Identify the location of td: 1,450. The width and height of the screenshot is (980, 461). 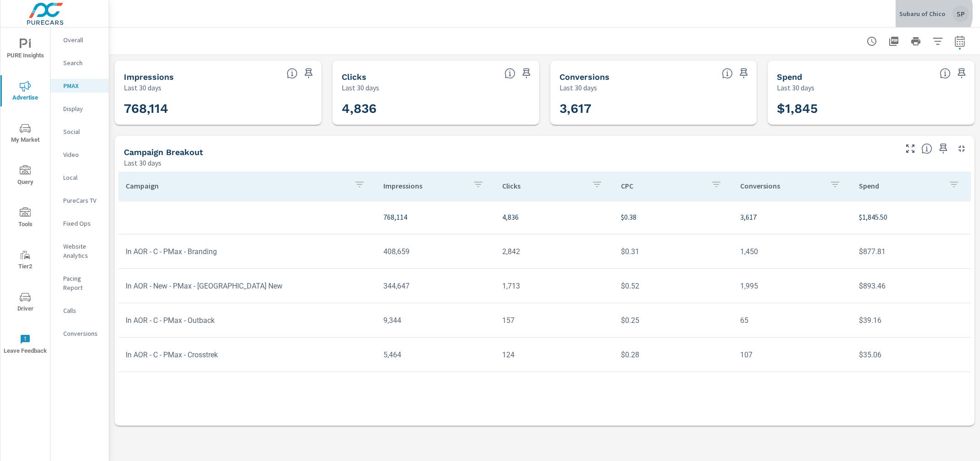
(792, 251).